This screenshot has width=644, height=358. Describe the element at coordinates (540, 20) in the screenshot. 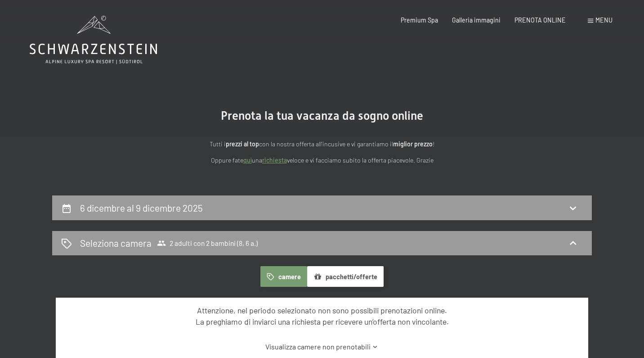

I see `a: PRENOTA ONLINE` at that location.